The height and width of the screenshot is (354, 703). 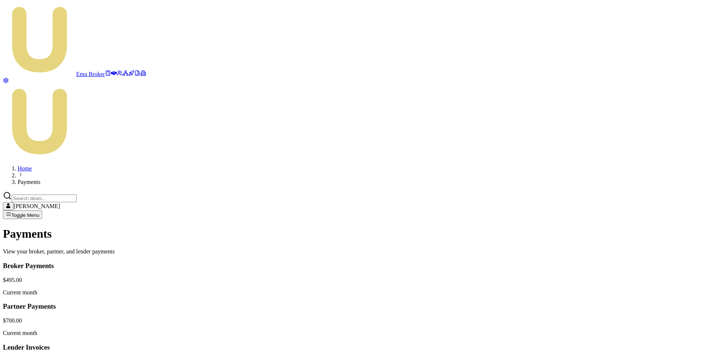 I want to click on button: Toggle Menu, so click(x=22, y=215).